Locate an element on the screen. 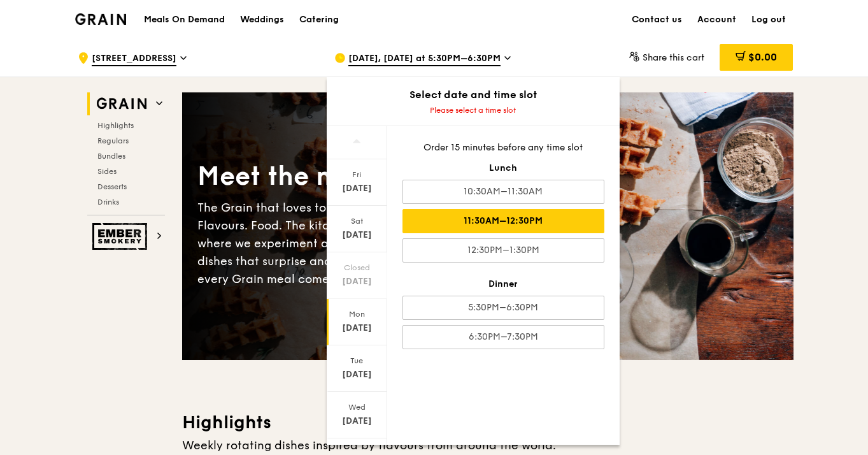 Image resolution: width=868 pixels, height=455 pixels. span: Share this cart is located at coordinates (674, 57).